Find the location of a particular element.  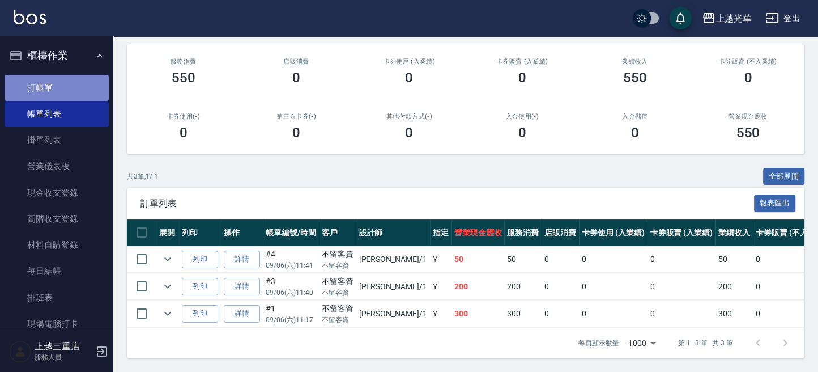

p: 09/06 (六) 11:41 is located at coordinates (291, 265).